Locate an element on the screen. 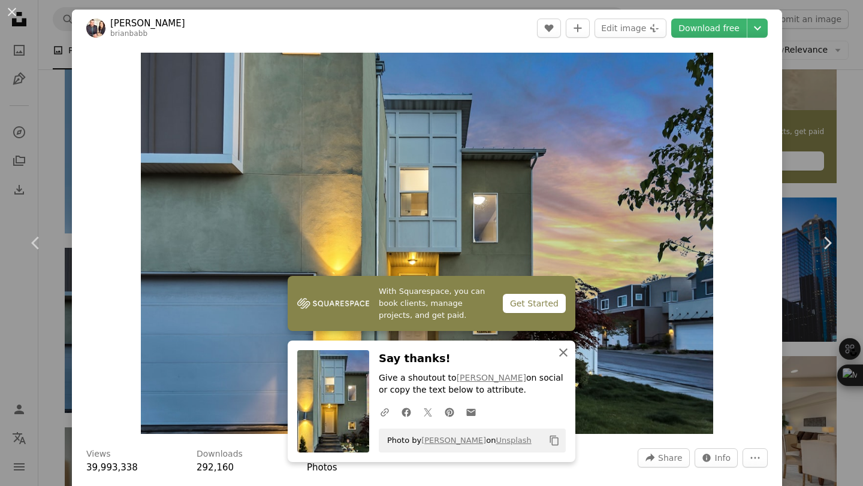  button: Choose download size is located at coordinates (757, 28).